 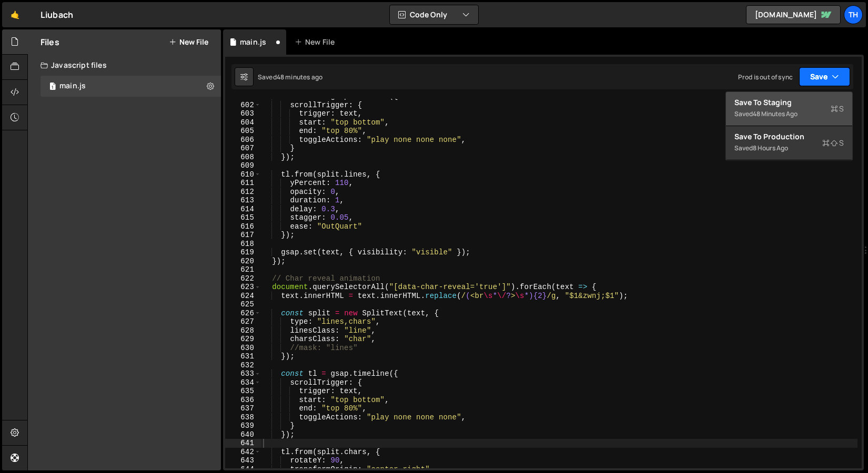 What do you see at coordinates (243, 209) in the screenshot?
I see `div: 614` at bounding box center [243, 209].